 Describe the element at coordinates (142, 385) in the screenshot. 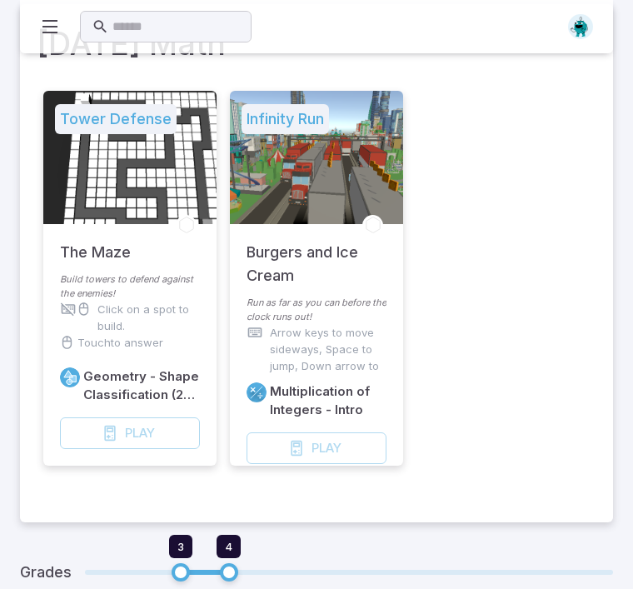

I see `h6: Geometry - Shape Classification (2D) - Intro` at that location.